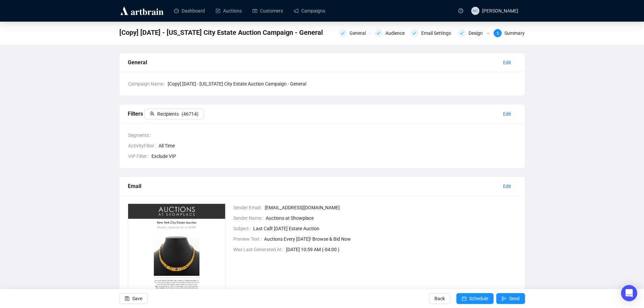 The height and width of the screenshot is (308, 644). I want to click on span: save, so click(127, 298).